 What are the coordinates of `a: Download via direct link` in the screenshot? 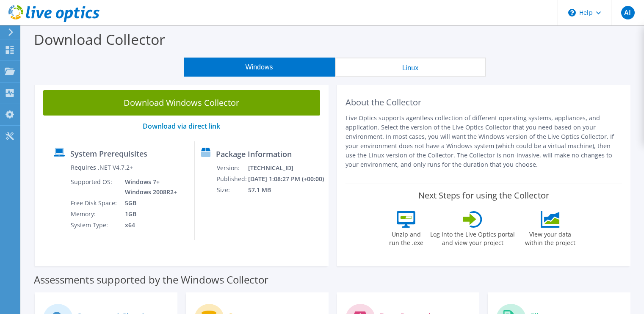 It's located at (181, 126).